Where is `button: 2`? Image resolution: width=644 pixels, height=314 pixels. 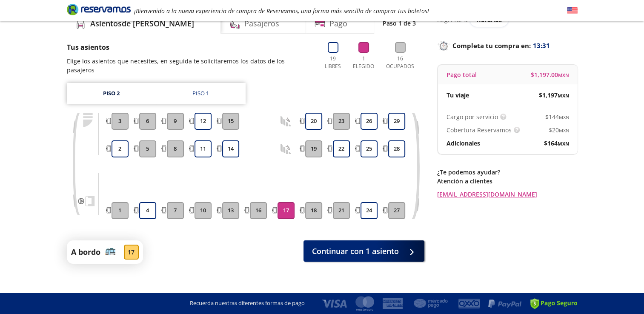
button: 2 is located at coordinates (120, 149).